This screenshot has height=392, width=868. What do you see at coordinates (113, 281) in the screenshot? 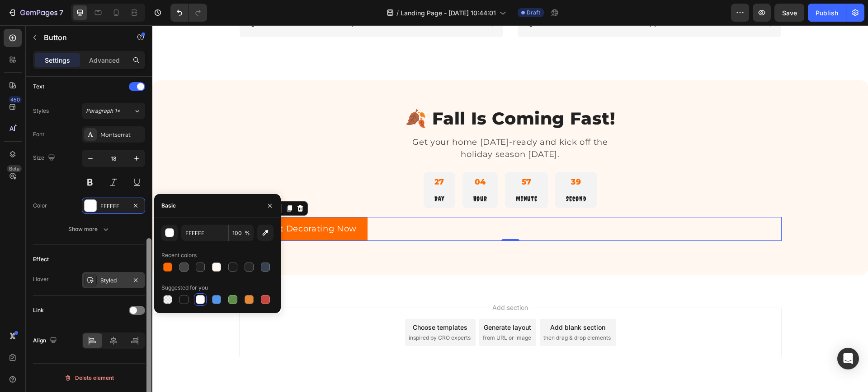
I see `div: Styled` at bounding box center [113, 281].